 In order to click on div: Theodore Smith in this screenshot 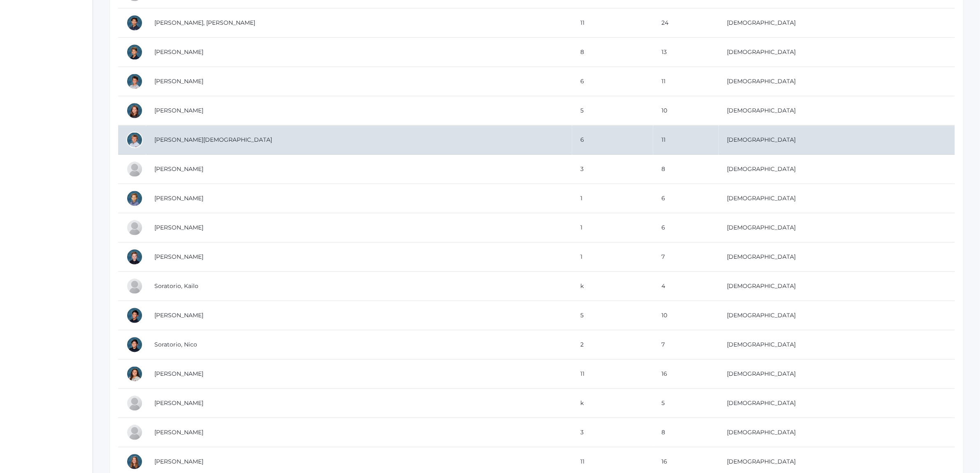, I will do `click(135, 256)`.